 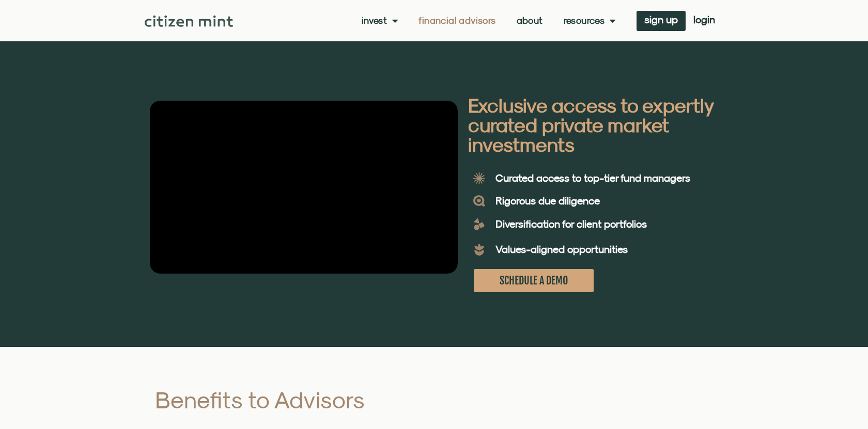 What do you see at coordinates (534, 280) in the screenshot?
I see `a: SCHEDULE A DEMO` at bounding box center [534, 280].